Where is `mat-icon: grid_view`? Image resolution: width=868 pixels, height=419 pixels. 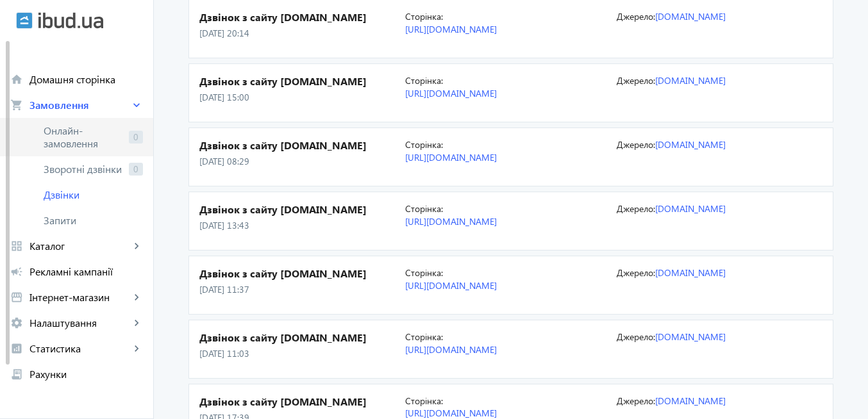
mat-icon: grid_view is located at coordinates (17, 246).